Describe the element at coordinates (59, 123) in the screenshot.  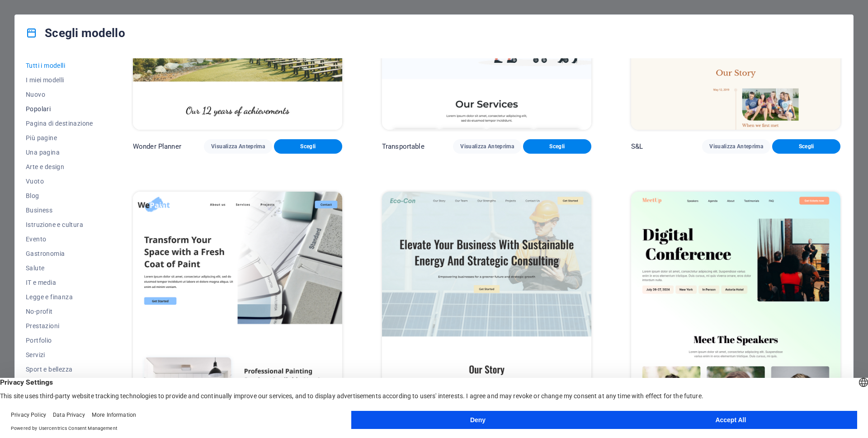
I see `button: Pagina di destinazione` at that location.